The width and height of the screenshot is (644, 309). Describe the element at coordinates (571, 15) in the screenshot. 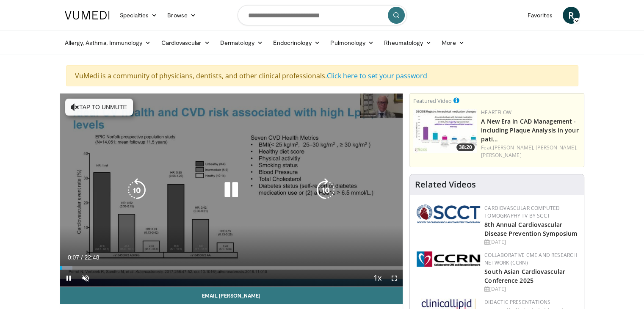

I see `a: R` at that location.